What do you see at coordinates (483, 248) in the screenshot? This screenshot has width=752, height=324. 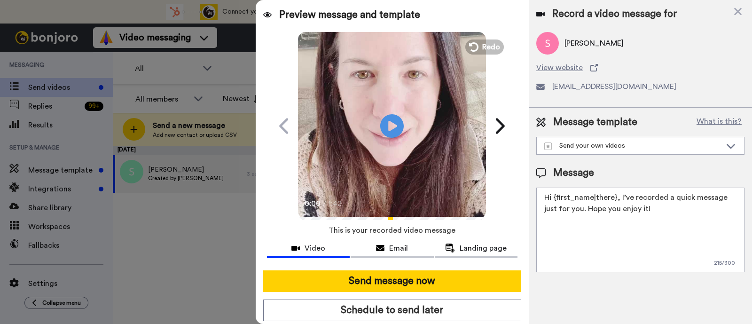 I see `span: Landing page` at bounding box center [483, 248].